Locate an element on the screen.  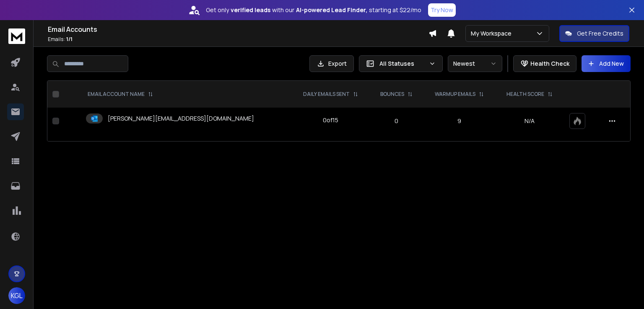
p: HEALTH SCORE is located at coordinates (525, 94).